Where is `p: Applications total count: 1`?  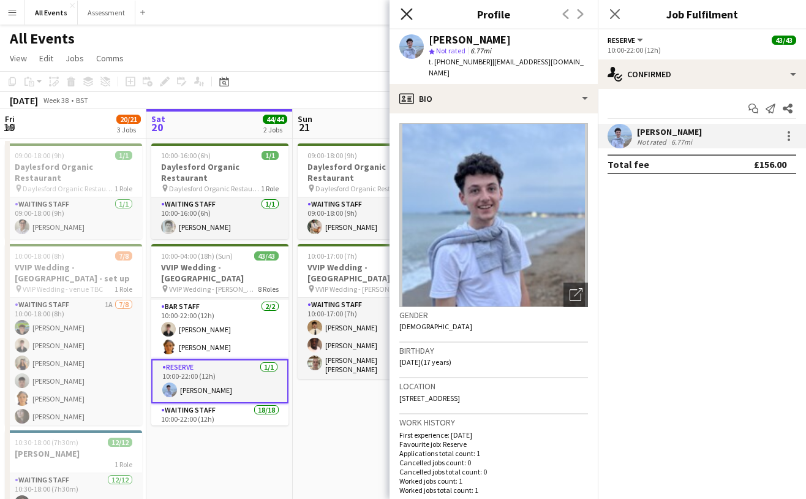
p: Applications total count: 1 is located at coordinates (494, 453).